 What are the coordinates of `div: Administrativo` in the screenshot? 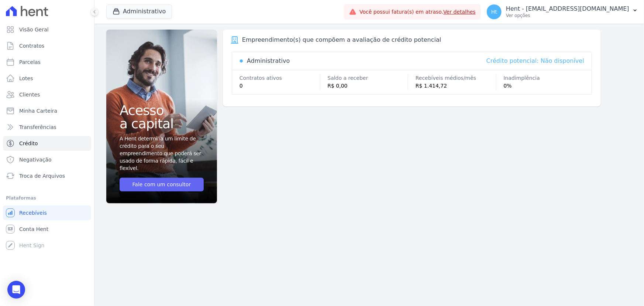 It's located at (268, 61).